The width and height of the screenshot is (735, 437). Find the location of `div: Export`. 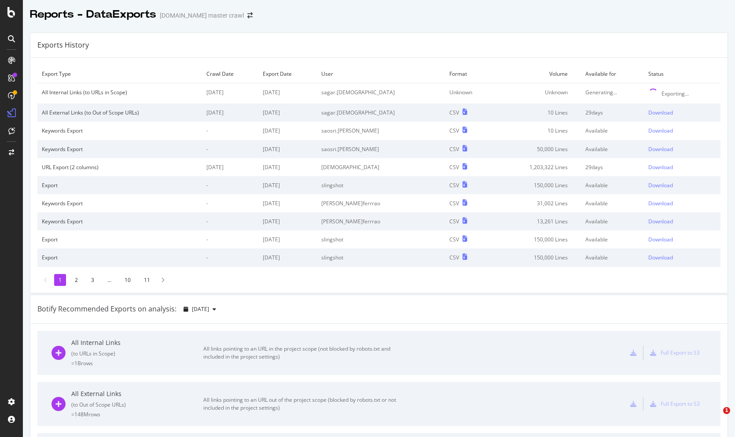

div: Export is located at coordinates (120, 257).